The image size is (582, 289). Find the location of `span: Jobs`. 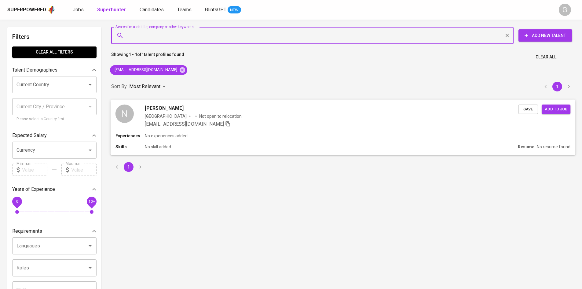

span: Jobs is located at coordinates (78, 9).